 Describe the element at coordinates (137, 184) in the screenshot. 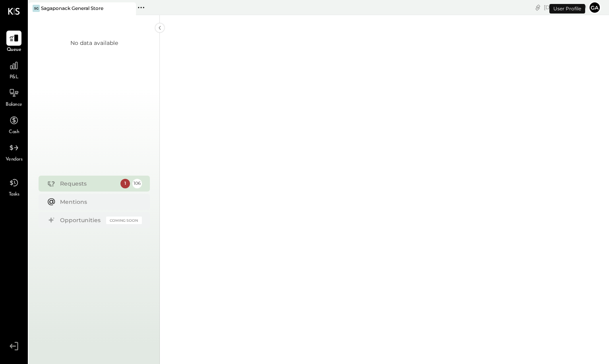

I see `div: 106` at that location.